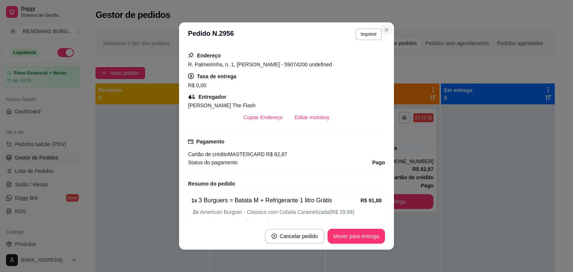 This screenshot has height=272, width=573. Describe the element at coordinates (312, 117) in the screenshot. I see `button: Editar motoboy` at that location.